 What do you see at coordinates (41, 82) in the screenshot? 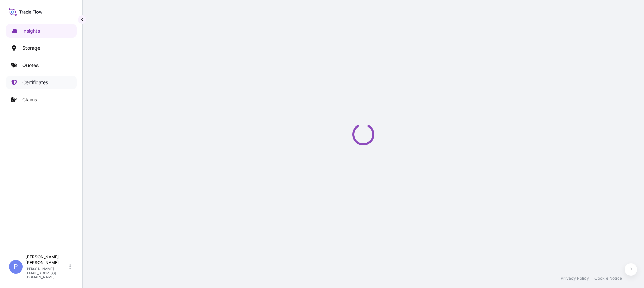
I see `a: Certificates` at bounding box center [41, 82].